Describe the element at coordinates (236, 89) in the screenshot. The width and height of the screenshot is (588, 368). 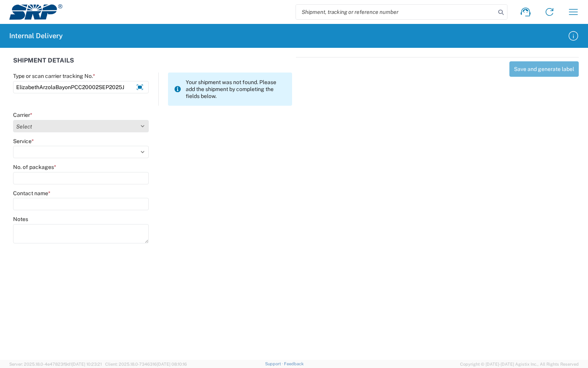
I see `span: Your shipment was not found. Please add the shipment by completing the fields below.` at that location.